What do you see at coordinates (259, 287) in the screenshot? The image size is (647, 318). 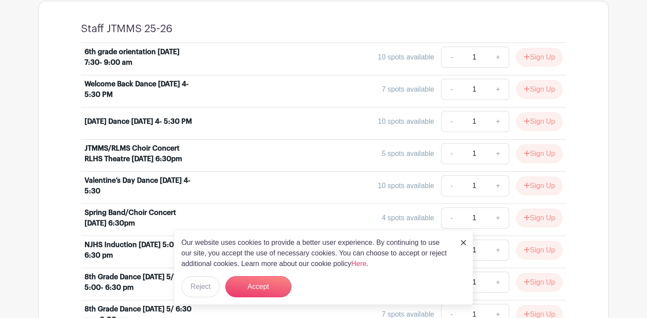 I see `button: Accept` at bounding box center [259, 287].